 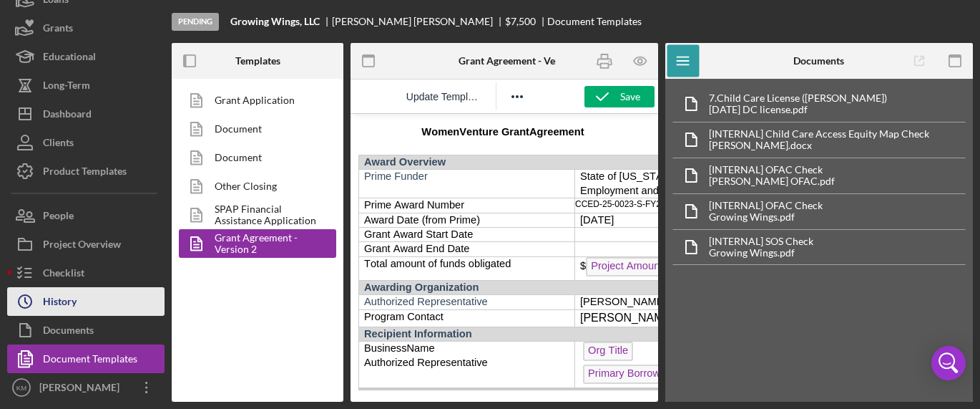 What do you see at coordinates (68, 220) in the screenshot?
I see `span: Recipient Information` at bounding box center [68, 220].